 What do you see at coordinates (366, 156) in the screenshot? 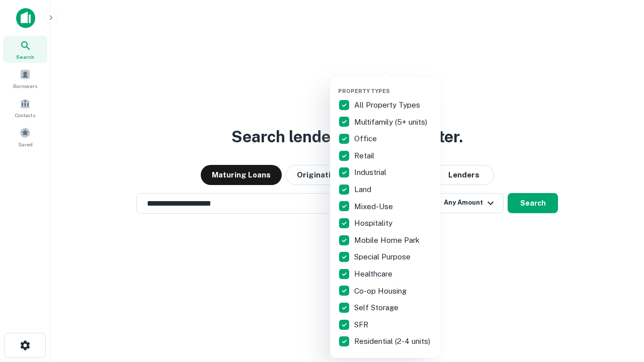
I see `p: Retail` at bounding box center [366, 156].